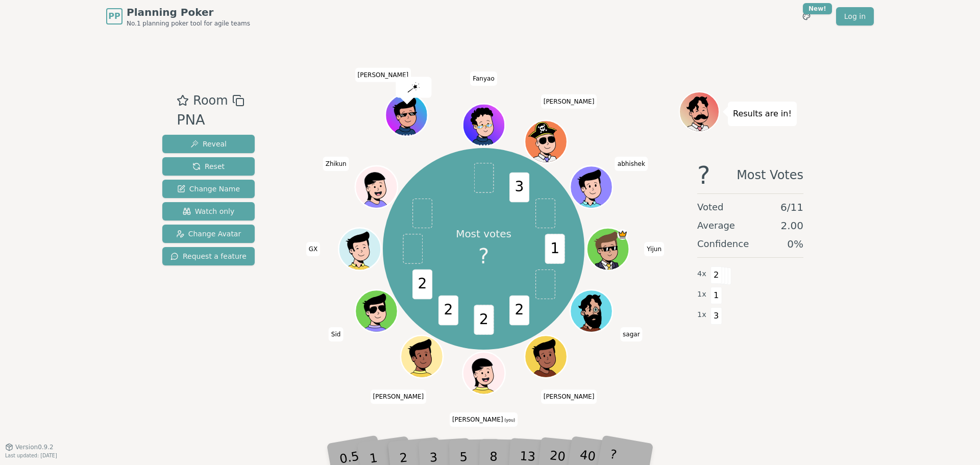  I want to click on span: Change Name, so click(209, 188).